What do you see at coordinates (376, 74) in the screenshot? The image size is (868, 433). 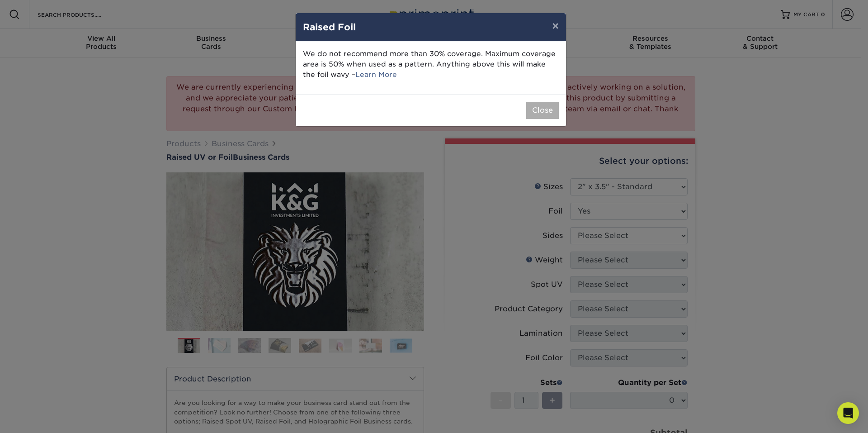 I see `a: Learn More` at bounding box center [376, 74].